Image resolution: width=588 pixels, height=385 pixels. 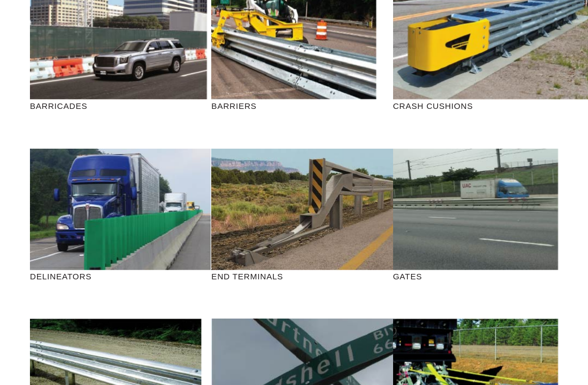 What do you see at coordinates (293, 276) in the screenshot?
I see `p: END TERMINALS` at bounding box center [293, 276].